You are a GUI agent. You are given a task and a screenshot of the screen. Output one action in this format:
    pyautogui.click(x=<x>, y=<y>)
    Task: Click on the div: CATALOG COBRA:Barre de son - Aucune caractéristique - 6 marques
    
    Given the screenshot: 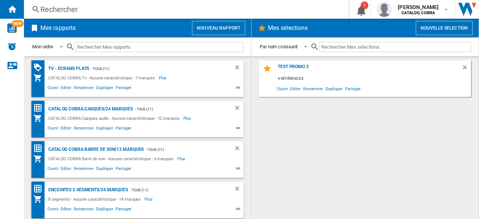 What is the action you would take?
    pyautogui.click(x=112, y=159)
    